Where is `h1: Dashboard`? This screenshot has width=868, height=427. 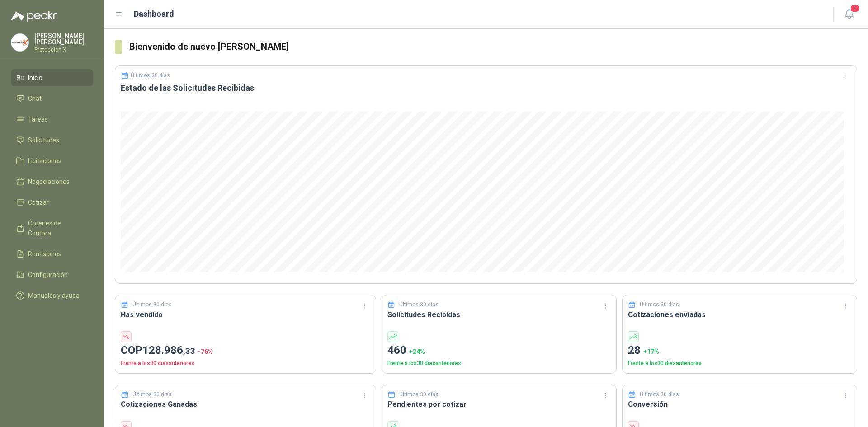
h1: Dashboard is located at coordinates (154, 14).